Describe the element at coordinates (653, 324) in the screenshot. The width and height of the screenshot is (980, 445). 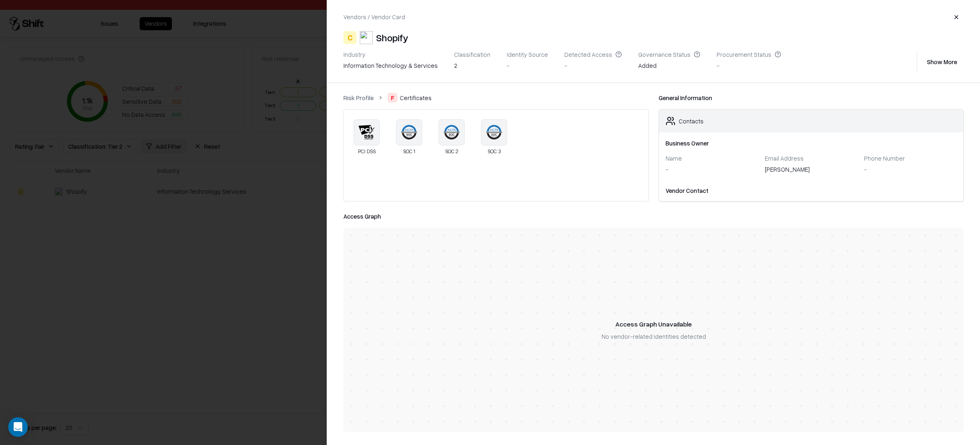
I see `div: Access Graph Unavailable` at that location.